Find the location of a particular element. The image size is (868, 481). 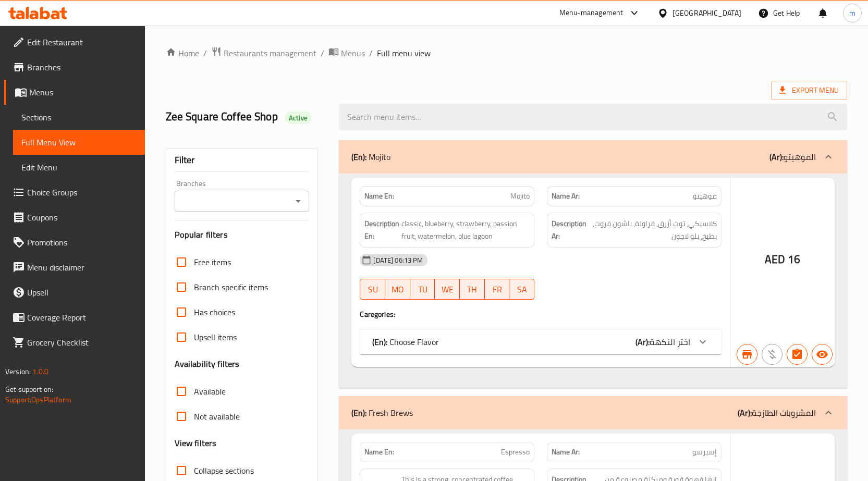

a: Branches is located at coordinates (75, 68).